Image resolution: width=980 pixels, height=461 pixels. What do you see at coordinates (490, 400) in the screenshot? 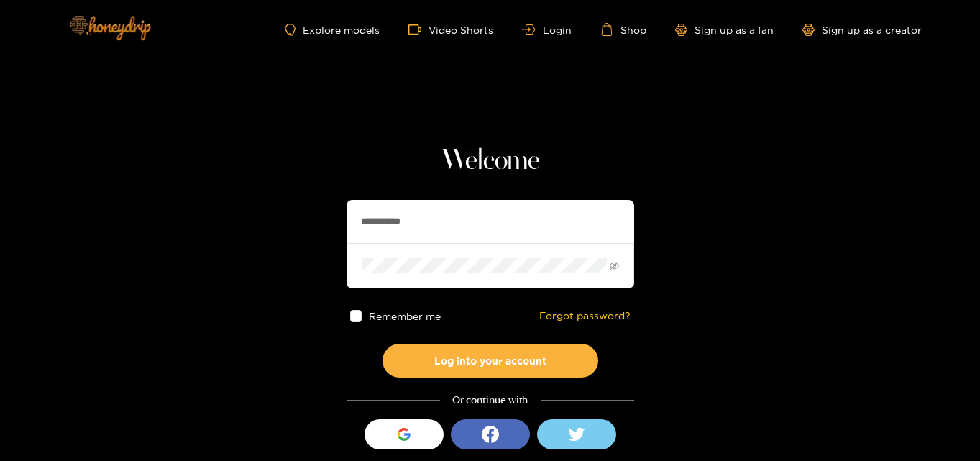
I see `div: Or continue with` at bounding box center [490, 400].